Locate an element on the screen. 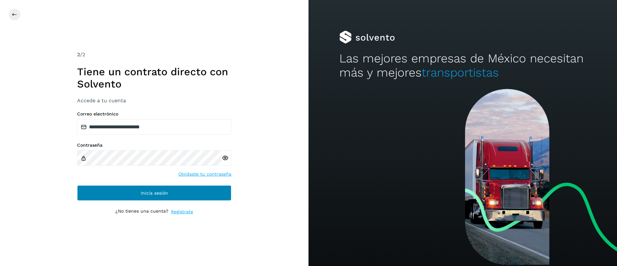 The height and width of the screenshot is (266, 617). label: Contraseña is located at coordinates (154, 145).